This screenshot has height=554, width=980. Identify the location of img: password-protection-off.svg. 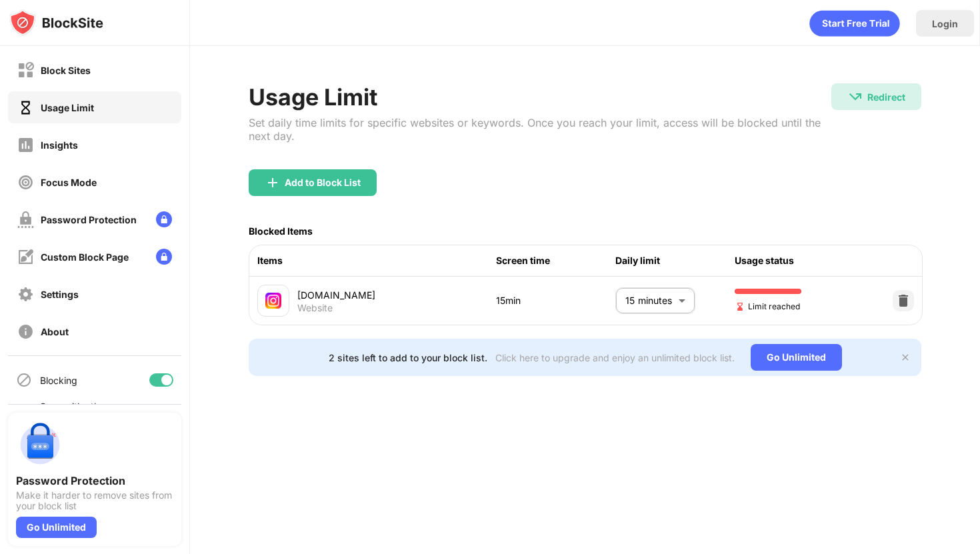
(26, 220).